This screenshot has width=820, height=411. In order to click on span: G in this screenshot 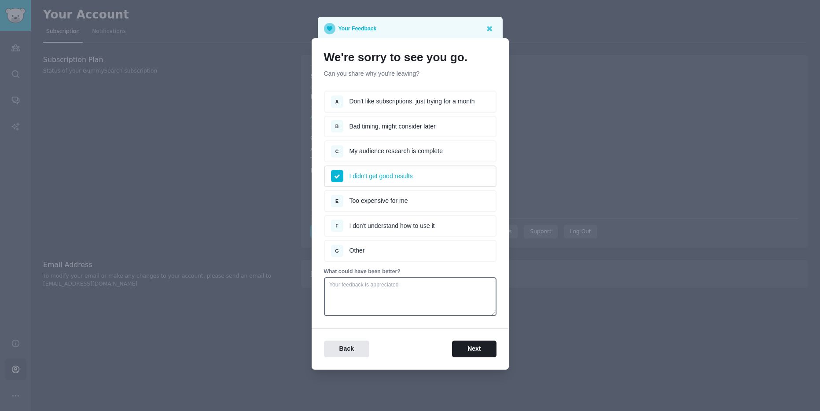, I will do `click(337, 251)`.